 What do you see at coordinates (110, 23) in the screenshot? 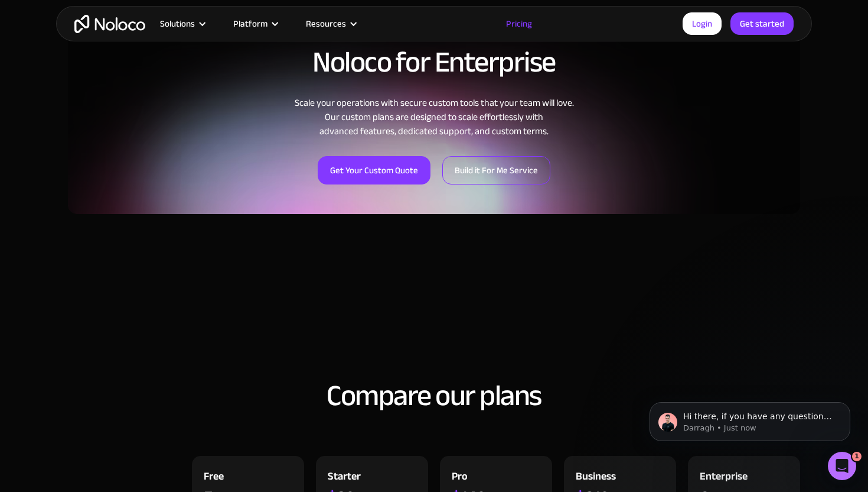
I see `a: home` at bounding box center [110, 23].